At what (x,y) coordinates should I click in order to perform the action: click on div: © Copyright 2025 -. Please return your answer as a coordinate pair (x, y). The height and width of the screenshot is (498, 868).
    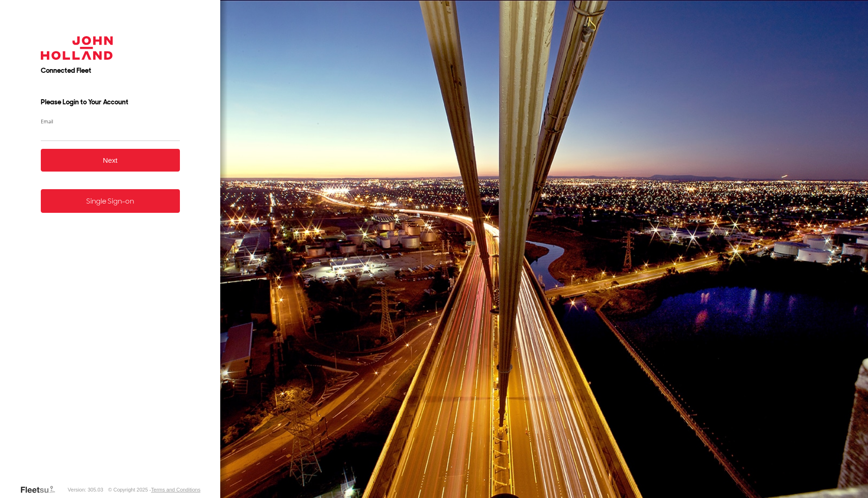
    Looking at the image, I should click on (154, 489).